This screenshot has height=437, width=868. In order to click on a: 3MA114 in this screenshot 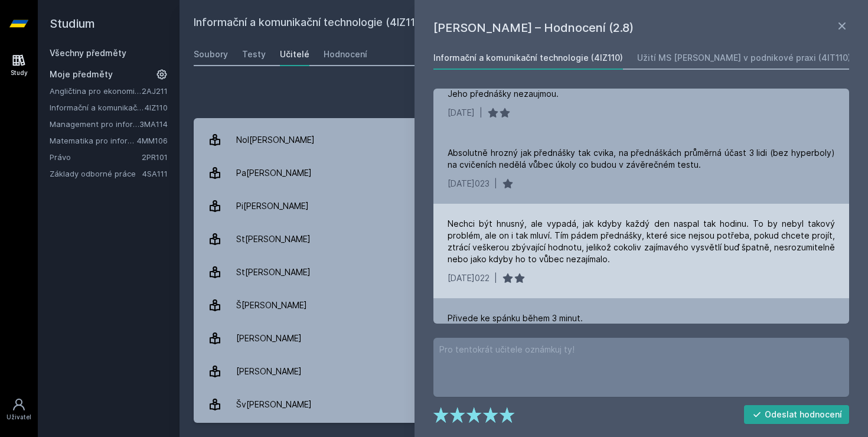, I will do `click(154, 124)`.